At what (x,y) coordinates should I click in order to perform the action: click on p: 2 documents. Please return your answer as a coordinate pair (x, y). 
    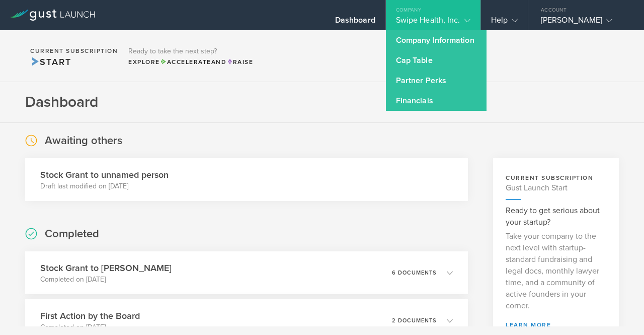
    Looking at the image, I should click on (414, 320).